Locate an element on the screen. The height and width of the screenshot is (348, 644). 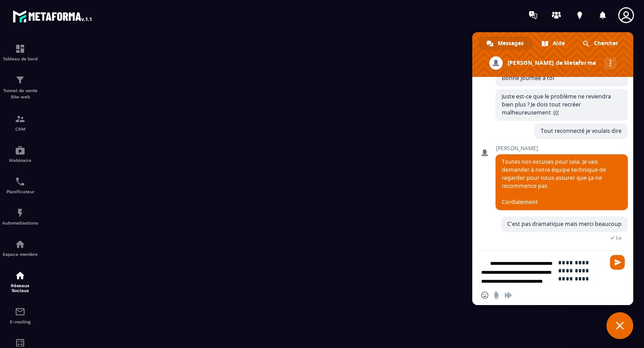
p: Tableau de bord is located at coordinates (20, 59).